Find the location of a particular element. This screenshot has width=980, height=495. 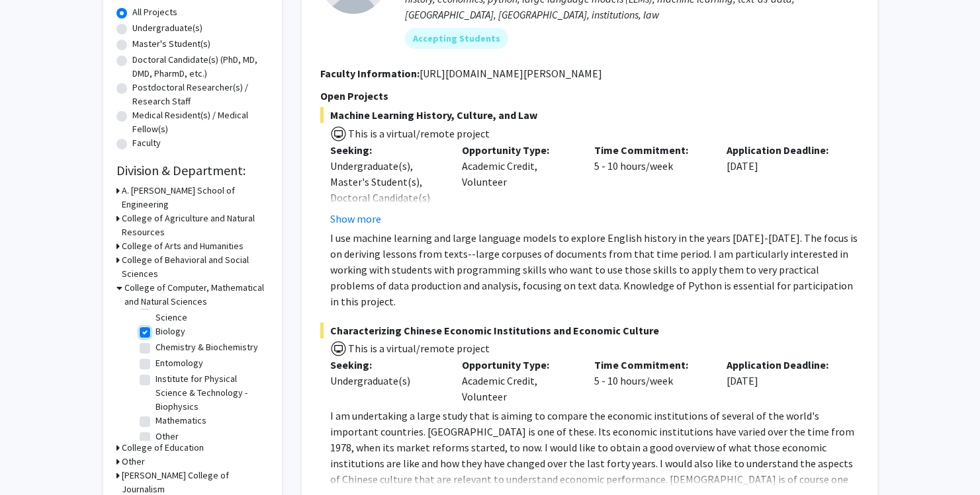

label: Doctoral Candidate(s) (PhD, MD, DMD, PharmD, etc.) is located at coordinates (201, 67).